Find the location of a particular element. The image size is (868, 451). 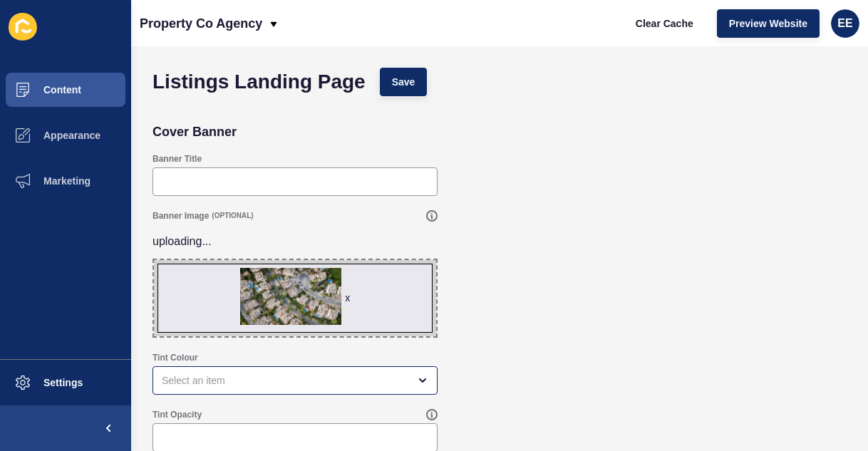

label: Tint Colour is located at coordinates (175, 358).